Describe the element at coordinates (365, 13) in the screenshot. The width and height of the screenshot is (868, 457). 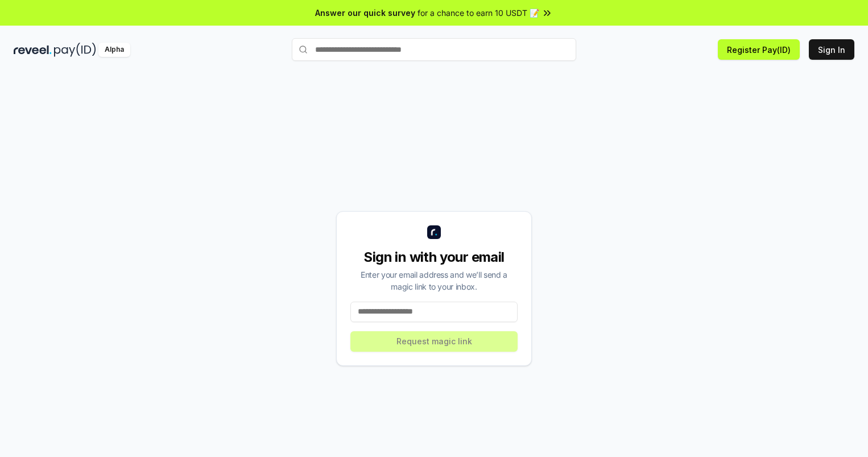
I see `span: Answer our quick survey` at that location.